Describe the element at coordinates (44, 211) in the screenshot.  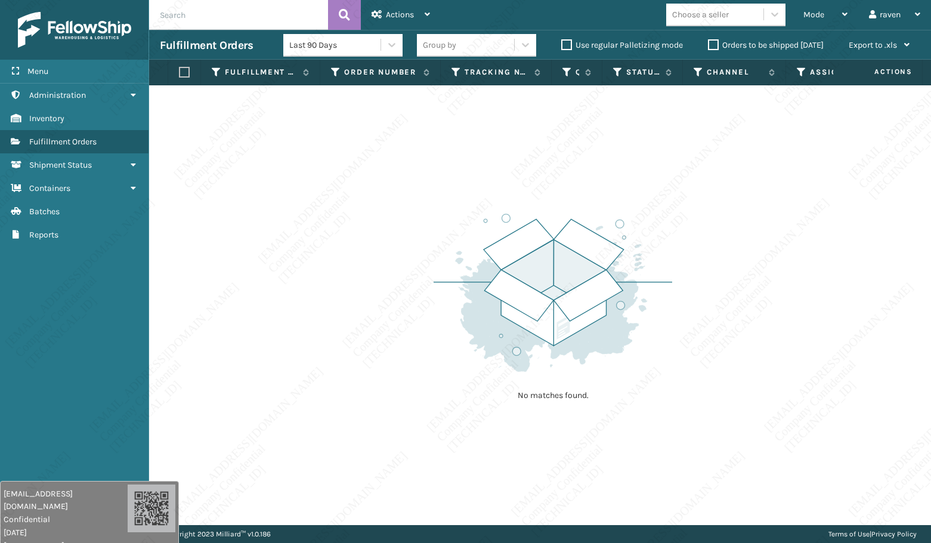
I see `span: Batches` at that location.